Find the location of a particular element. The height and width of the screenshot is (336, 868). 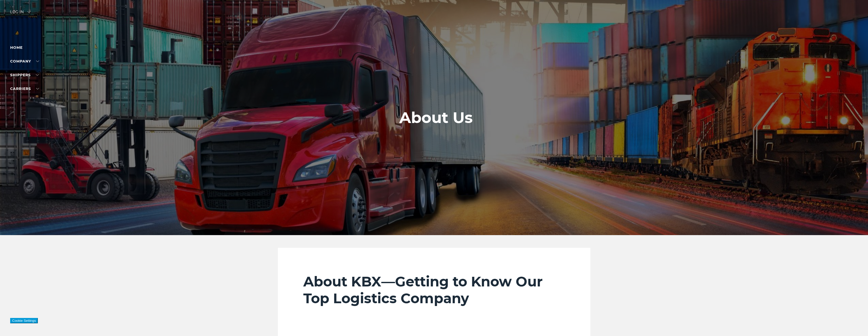

a: Carriers is located at coordinates (24, 89).